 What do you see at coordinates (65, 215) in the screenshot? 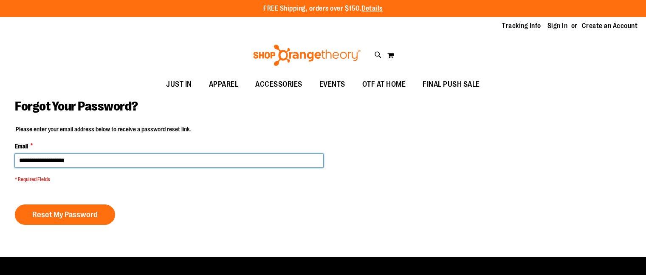
I see `button: Reset My Password` at bounding box center [65, 215].